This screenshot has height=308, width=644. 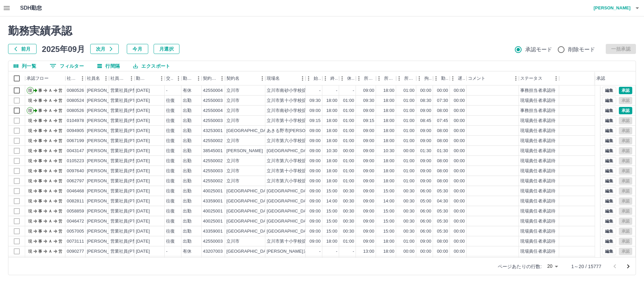 I want to click on div: 社員名, so click(x=97, y=78).